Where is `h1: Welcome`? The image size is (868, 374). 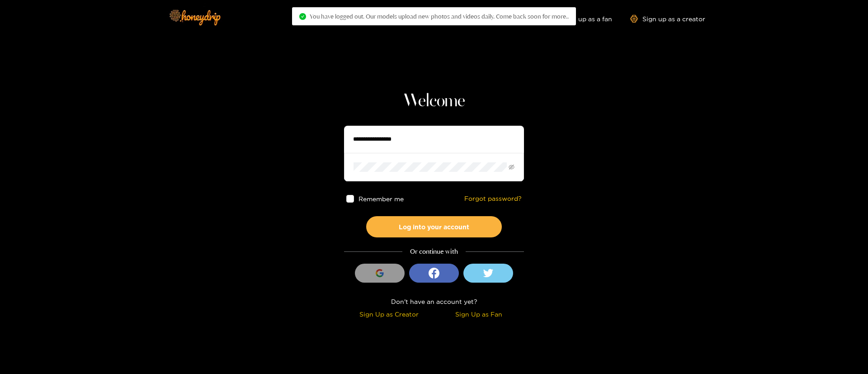
h1: Welcome is located at coordinates (434, 102).